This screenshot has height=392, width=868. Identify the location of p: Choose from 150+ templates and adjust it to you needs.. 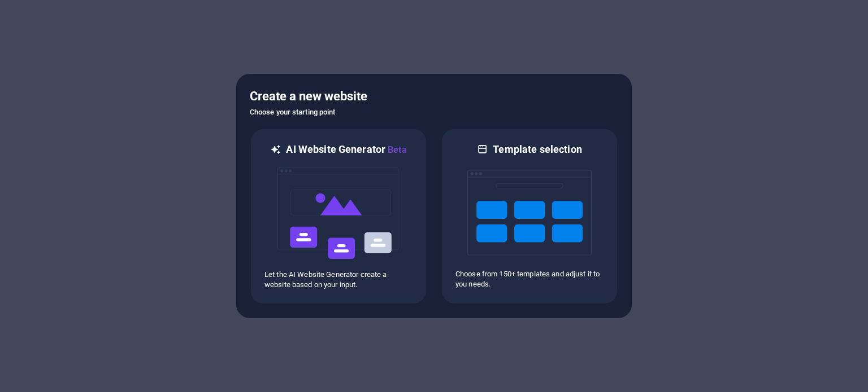
(529, 279).